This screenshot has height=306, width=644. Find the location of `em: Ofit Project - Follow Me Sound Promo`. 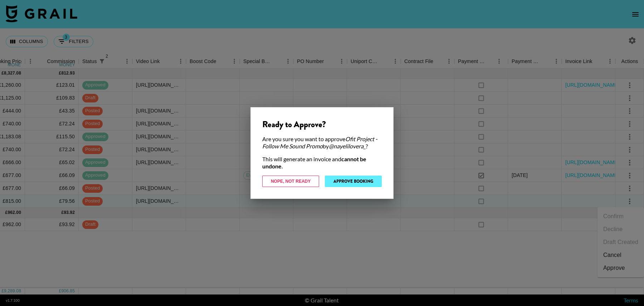

em: Ofit Project - Follow Me Sound Promo is located at coordinates (320, 142).